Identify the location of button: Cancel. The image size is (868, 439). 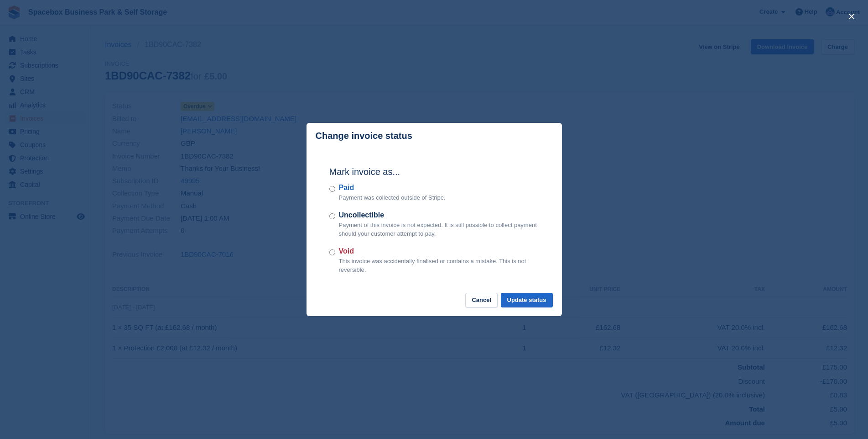
(482, 300).